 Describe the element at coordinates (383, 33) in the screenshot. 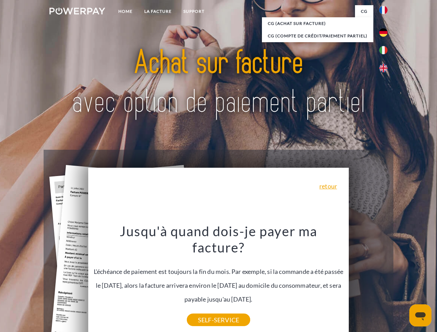

I see `img: de` at that location.